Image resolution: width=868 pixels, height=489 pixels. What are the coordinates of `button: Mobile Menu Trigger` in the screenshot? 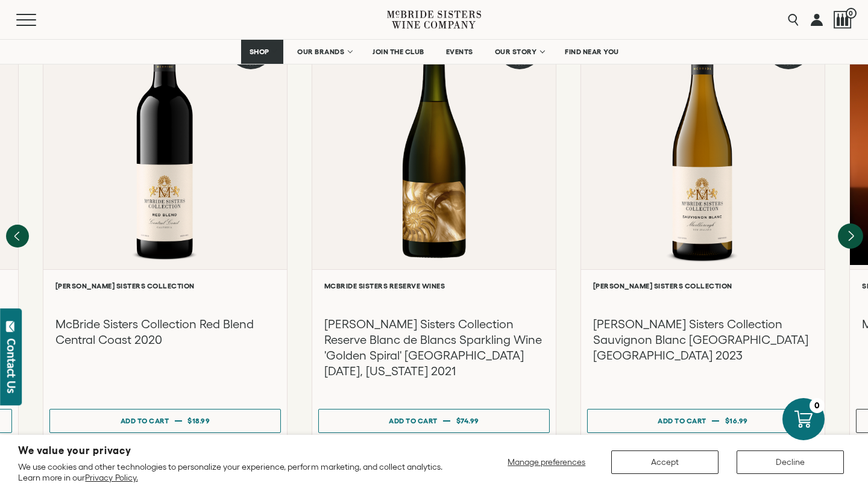 It's located at (38, 20).